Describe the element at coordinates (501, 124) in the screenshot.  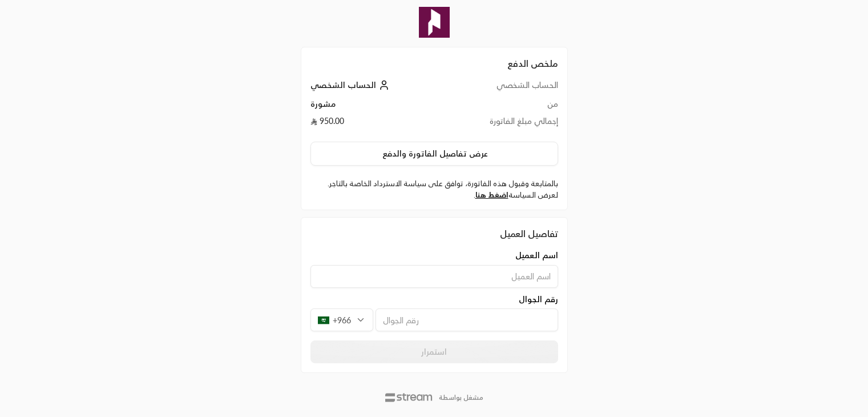
I see `td: إجمالي مبلغ الفاتورة` at that location.